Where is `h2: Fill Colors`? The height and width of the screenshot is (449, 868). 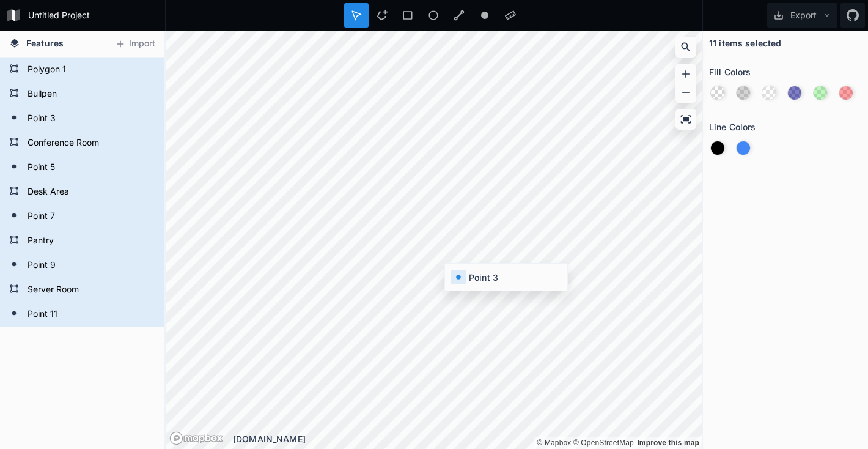 h2: Fill Colors is located at coordinates (730, 71).